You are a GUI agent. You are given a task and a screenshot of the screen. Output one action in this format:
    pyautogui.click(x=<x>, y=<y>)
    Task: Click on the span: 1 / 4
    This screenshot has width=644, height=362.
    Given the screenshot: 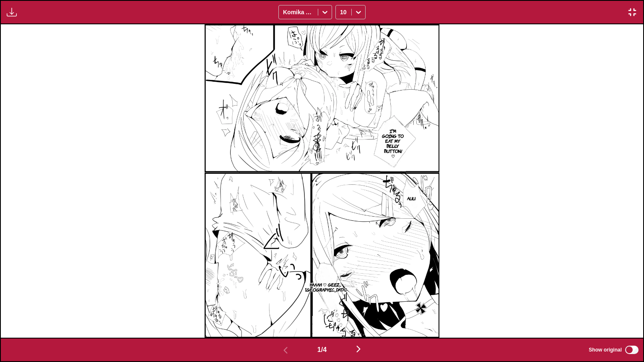 What is the action you would take?
    pyautogui.click(x=322, y=350)
    